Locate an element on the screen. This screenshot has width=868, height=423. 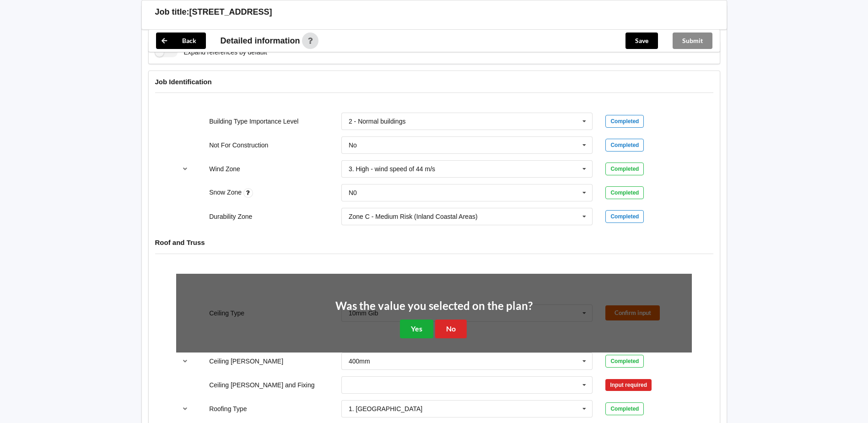
label: Wind Zone is located at coordinates (225, 169).